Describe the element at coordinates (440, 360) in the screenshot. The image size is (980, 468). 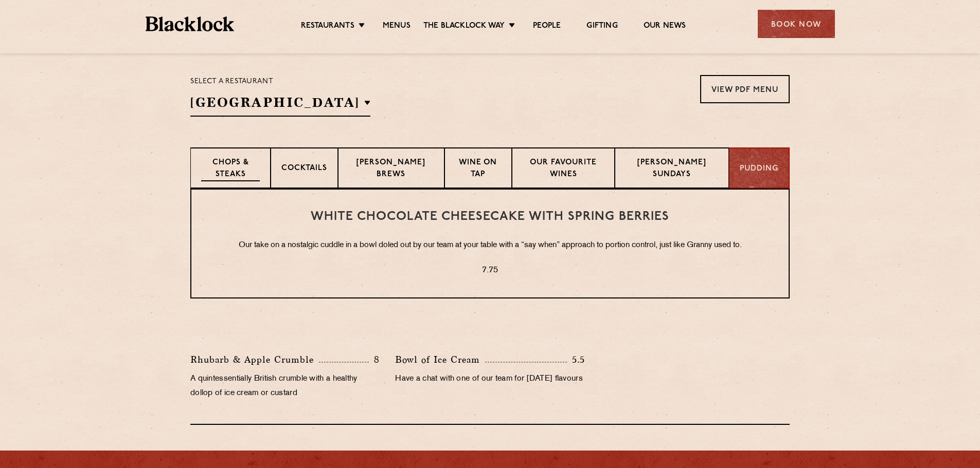
I see `p: Bowl of Ice Cream` at that location.